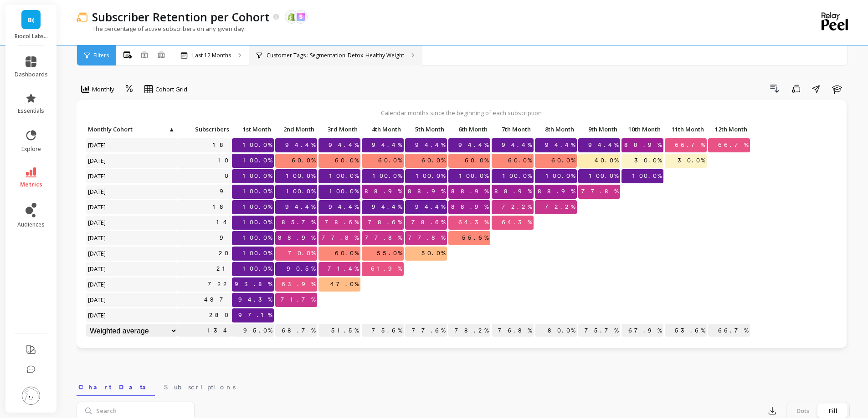 This screenshot has width=868, height=418. What do you see at coordinates (224, 253) in the screenshot?
I see `a: 20` at bounding box center [224, 253].